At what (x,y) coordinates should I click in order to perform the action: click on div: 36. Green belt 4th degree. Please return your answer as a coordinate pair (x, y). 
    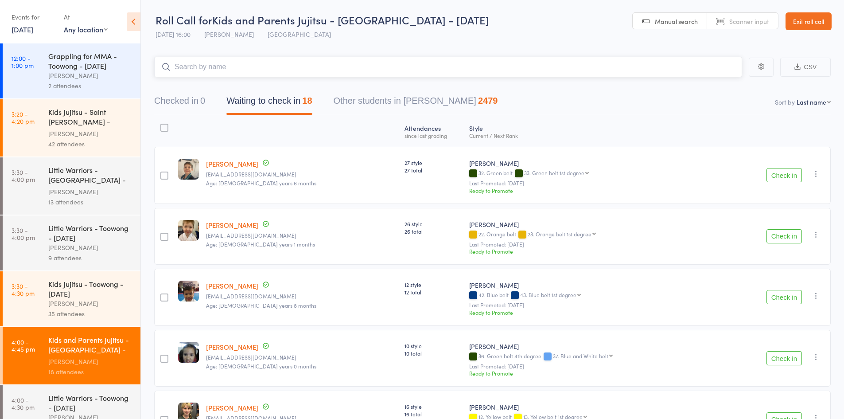
    Looking at the image, I should click on (604, 356).